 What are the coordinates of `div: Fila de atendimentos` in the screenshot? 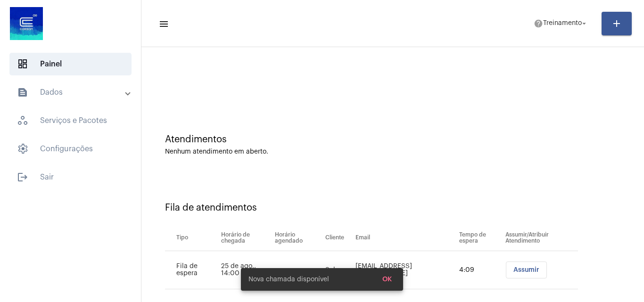 It's located at (393, 208).